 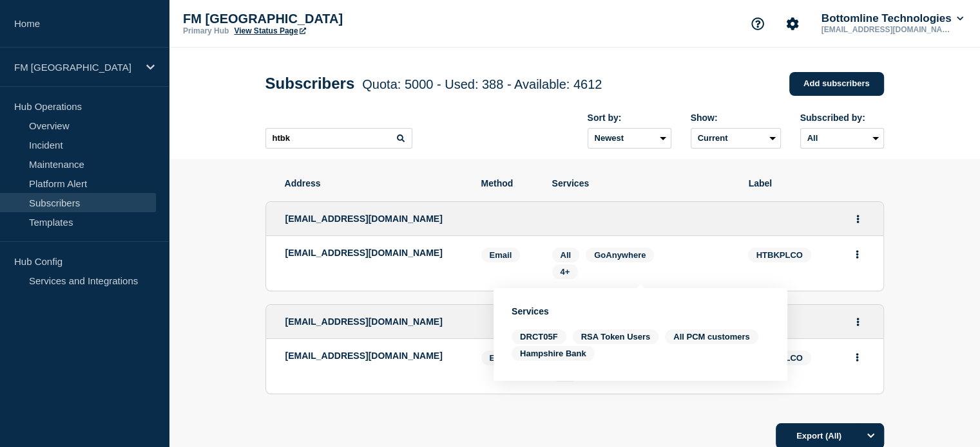 I want to click on p: Primary Hub, so click(x=206, y=31).